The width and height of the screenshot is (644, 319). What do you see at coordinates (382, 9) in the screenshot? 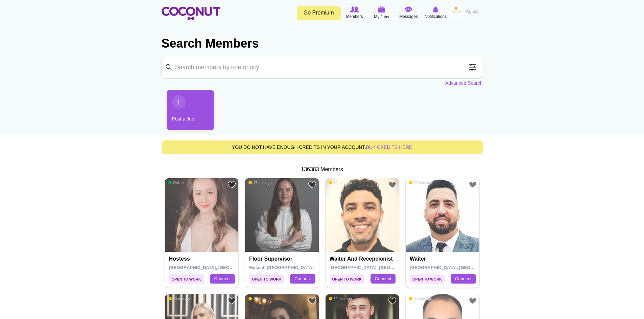
I see `img: My Jobs` at bounding box center [382, 9].